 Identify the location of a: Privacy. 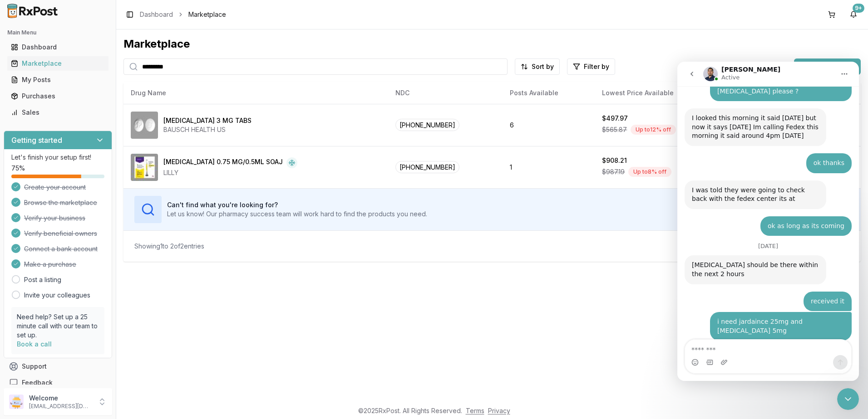
(499, 410).